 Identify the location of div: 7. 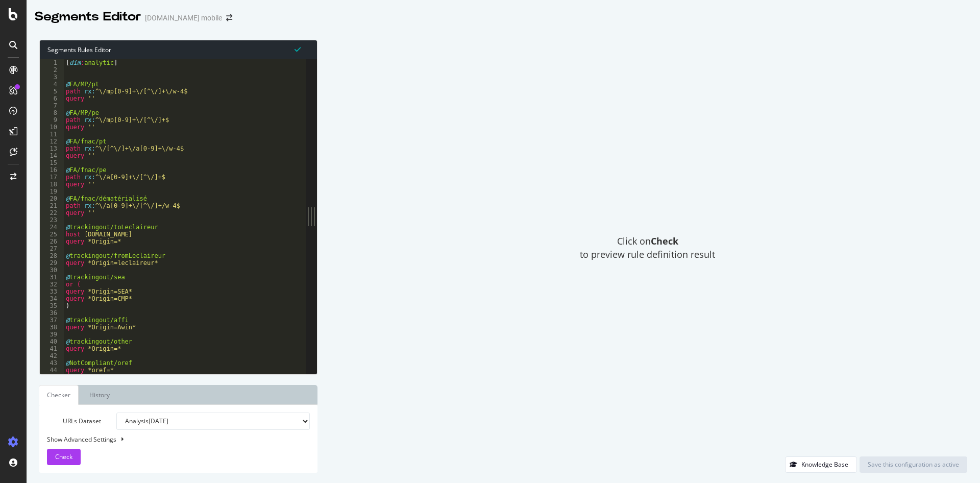
(52, 106).